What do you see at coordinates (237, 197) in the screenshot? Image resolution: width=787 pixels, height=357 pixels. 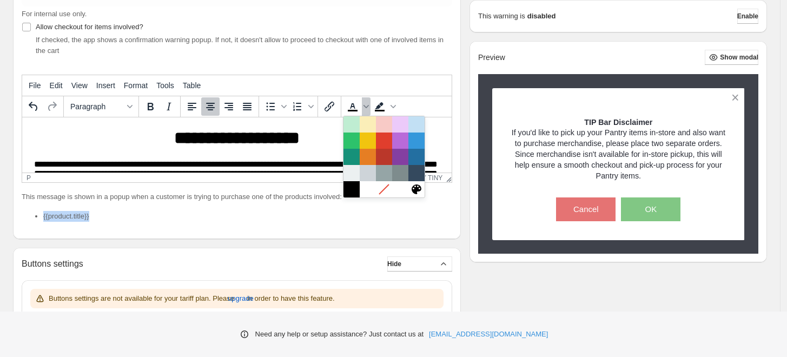 I see `p: This message is shown in a popup when a customer is trying to purchase one of the products involved:` at bounding box center [237, 197].